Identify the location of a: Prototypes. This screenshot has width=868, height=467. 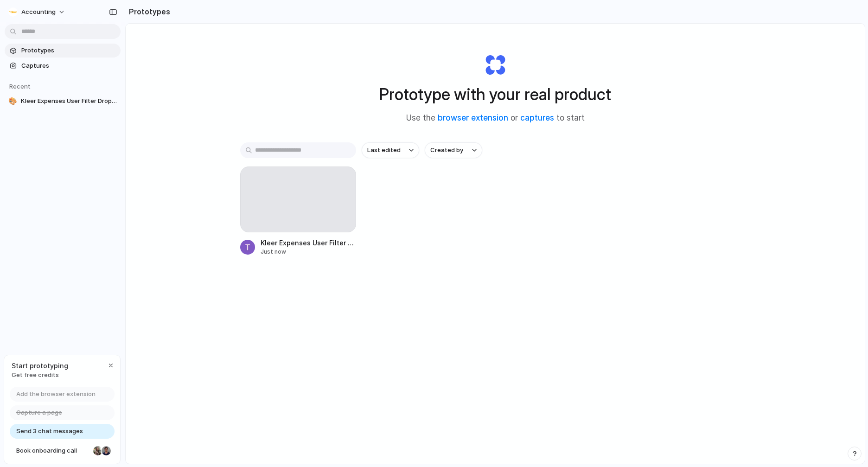
(63, 50).